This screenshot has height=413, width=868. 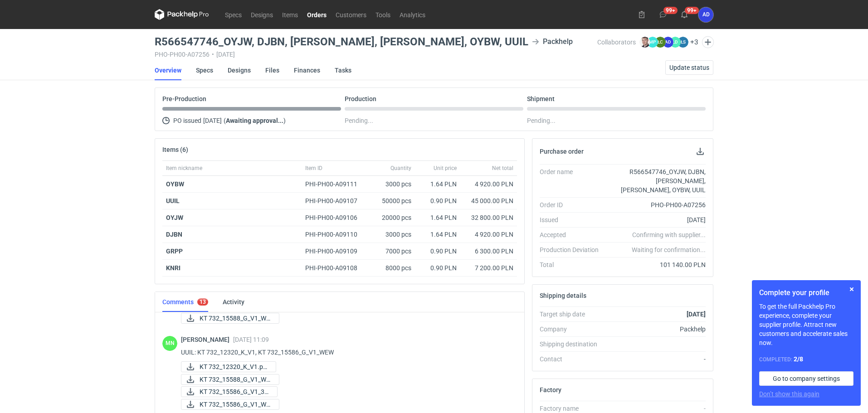 I want to click on div: PHO-PH00-A07256, so click(x=656, y=205).